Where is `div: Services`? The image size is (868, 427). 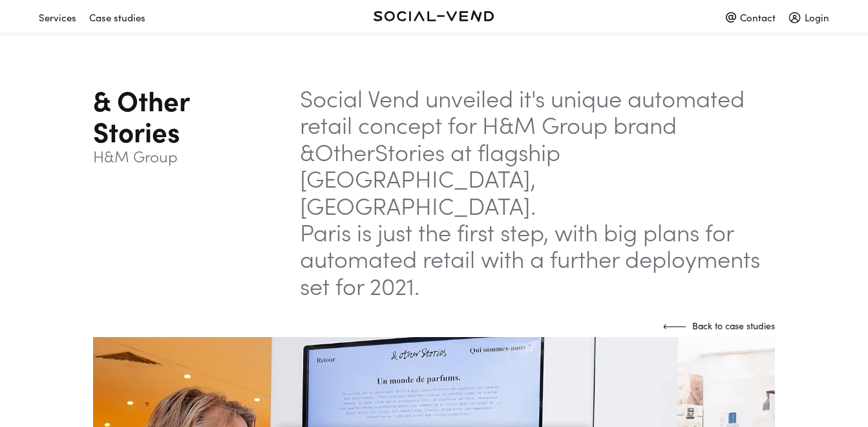 div: Services is located at coordinates (57, 17).